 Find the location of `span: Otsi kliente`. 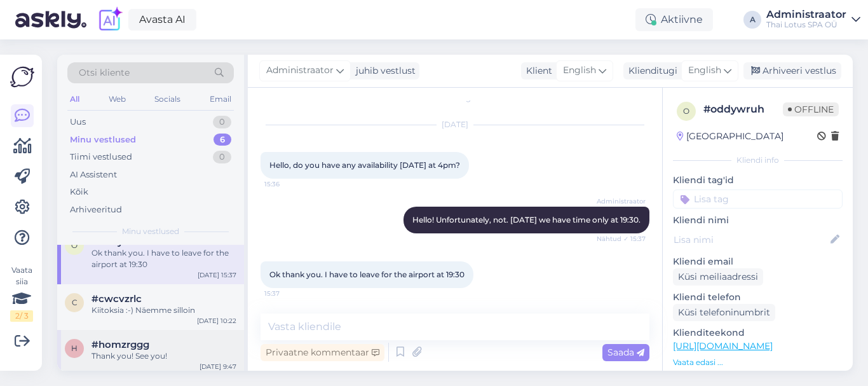

span: Otsi kliente is located at coordinates (104, 73).